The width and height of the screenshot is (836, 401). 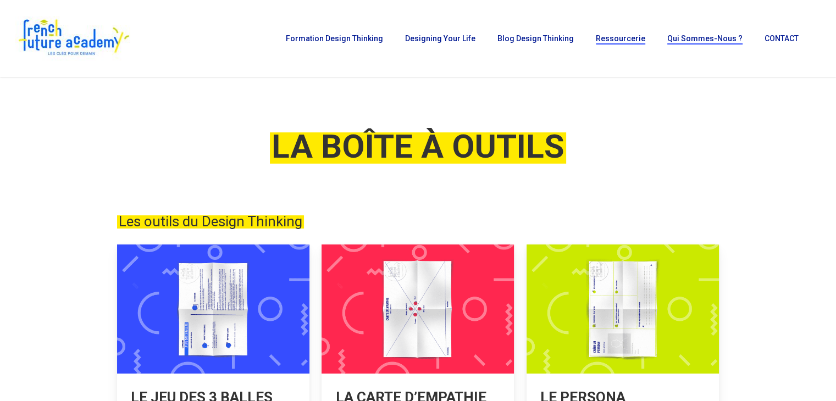 What do you see at coordinates (535, 38) in the screenshot?
I see `a: Blog Design Thinking` at bounding box center [535, 38].